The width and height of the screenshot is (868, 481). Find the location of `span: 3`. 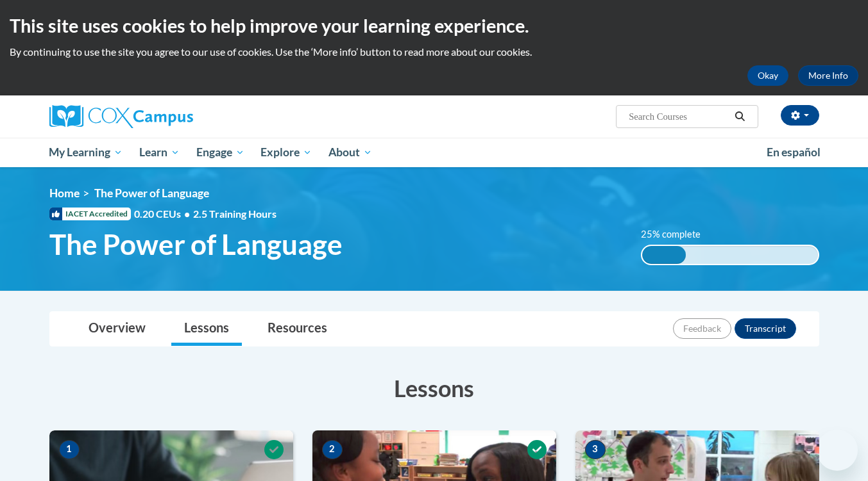

span: 3 is located at coordinates (595, 450).